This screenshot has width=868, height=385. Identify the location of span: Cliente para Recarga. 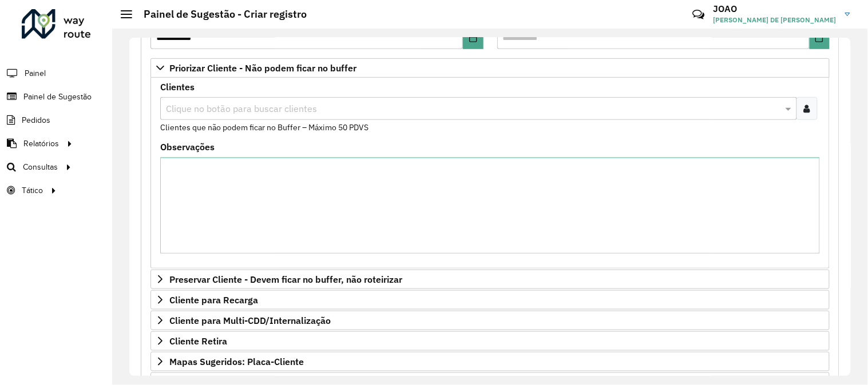
(214, 300).